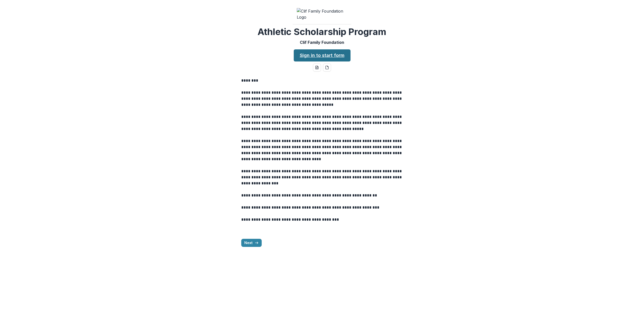  I want to click on p: Clif Family Foundation, so click(322, 42).